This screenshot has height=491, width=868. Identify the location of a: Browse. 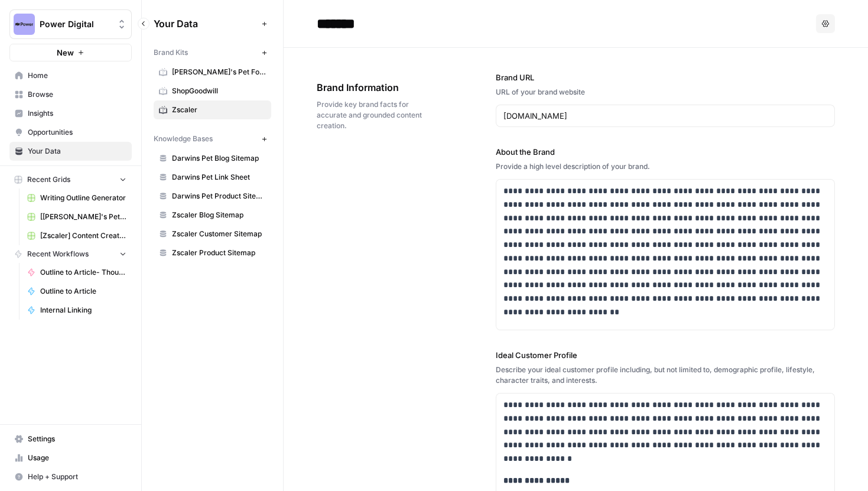
(70, 95).